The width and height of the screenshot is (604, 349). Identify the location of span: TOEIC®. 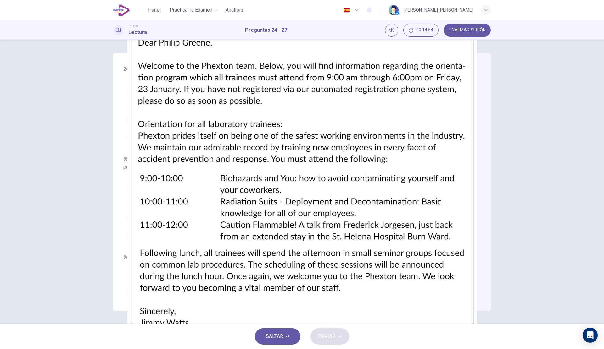
(133, 26).